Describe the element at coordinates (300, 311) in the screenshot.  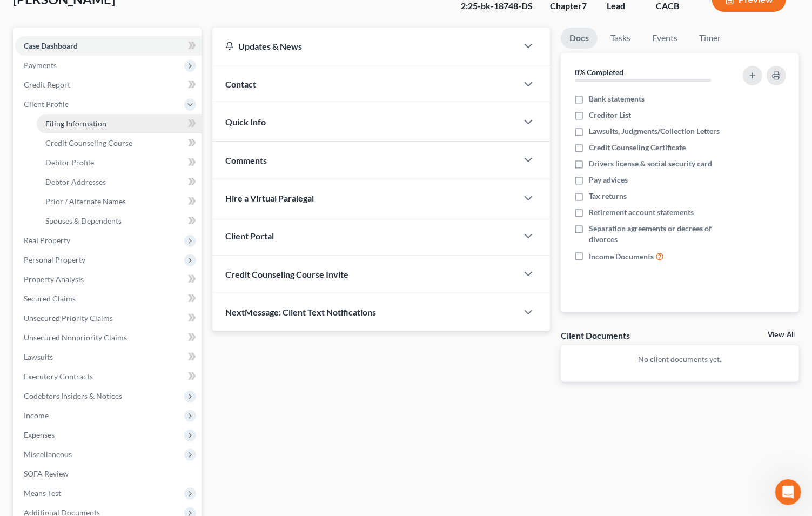
I see `span: NextMessage: Client Text Notifications` at that location.